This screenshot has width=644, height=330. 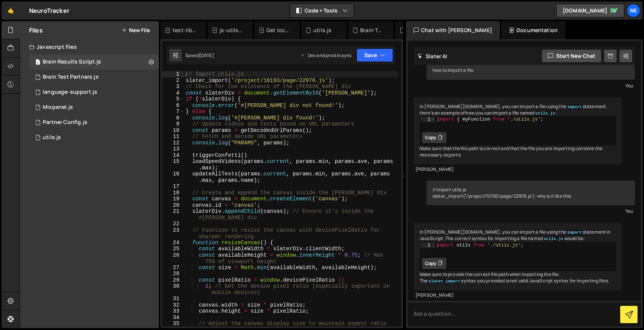 What do you see at coordinates (173, 177) in the screenshot?
I see `div: 16` at bounding box center [173, 177].